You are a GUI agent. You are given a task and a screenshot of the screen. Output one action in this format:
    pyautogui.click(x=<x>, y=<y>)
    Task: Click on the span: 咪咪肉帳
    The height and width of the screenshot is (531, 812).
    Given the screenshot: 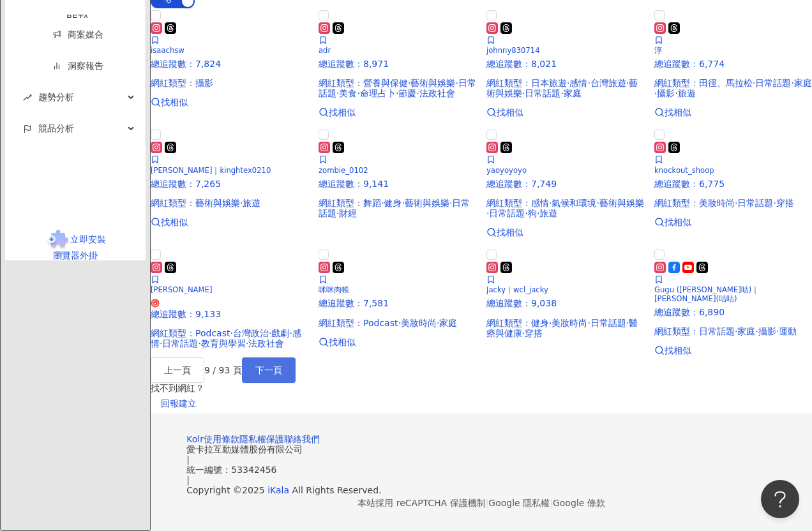 What is the action you would take?
    pyautogui.click(x=334, y=290)
    